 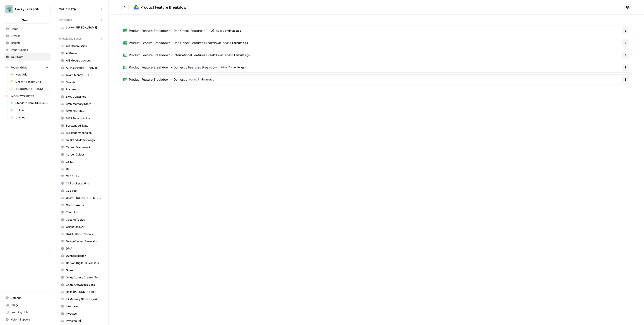 What do you see at coordinates (81, 90) in the screenshot?
I see `a: Blackrock` at bounding box center [81, 90].